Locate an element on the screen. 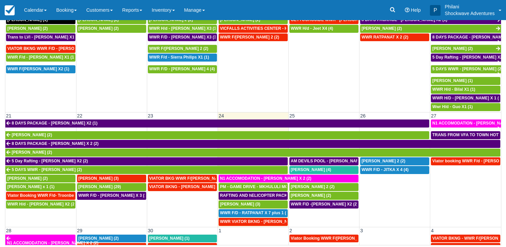 The height and width of the screenshot is (247, 506). span: 24 is located at coordinates (221, 116).